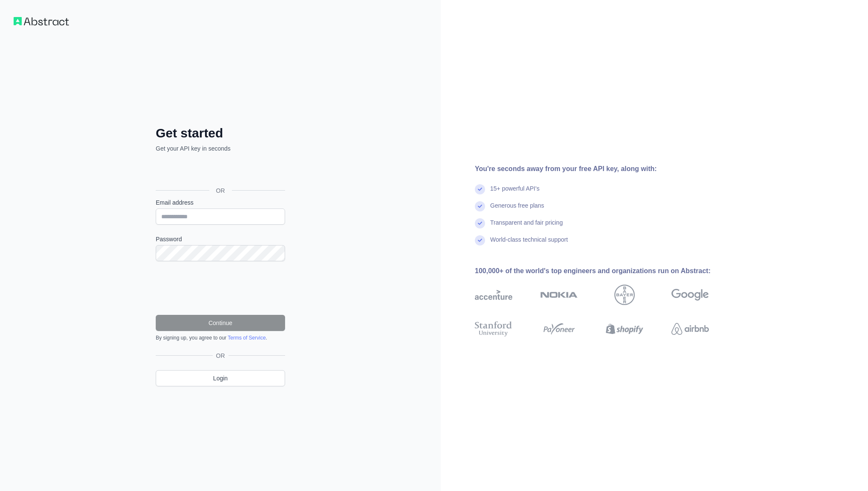 The height and width of the screenshot is (491, 868). What do you see at coordinates (517, 210) in the screenshot?
I see `div: Generous free plans` at bounding box center [517, 210].